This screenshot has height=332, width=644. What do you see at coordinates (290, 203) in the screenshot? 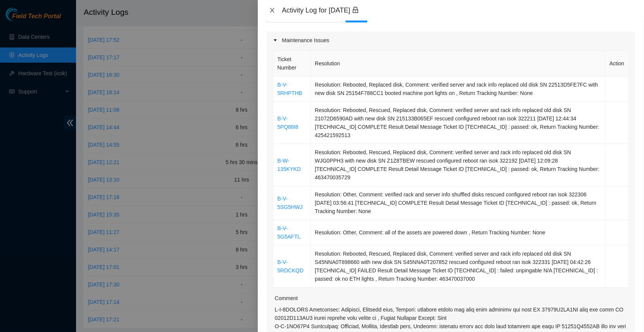
I see `a: B-V-5SG5HWJ` at bounding box center [290, 203].